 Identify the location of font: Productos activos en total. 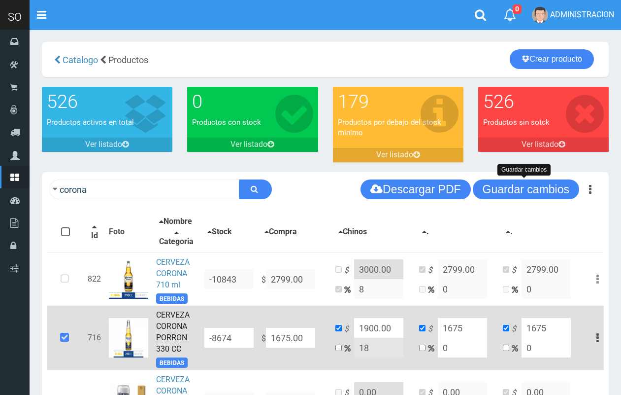
(90, 122).